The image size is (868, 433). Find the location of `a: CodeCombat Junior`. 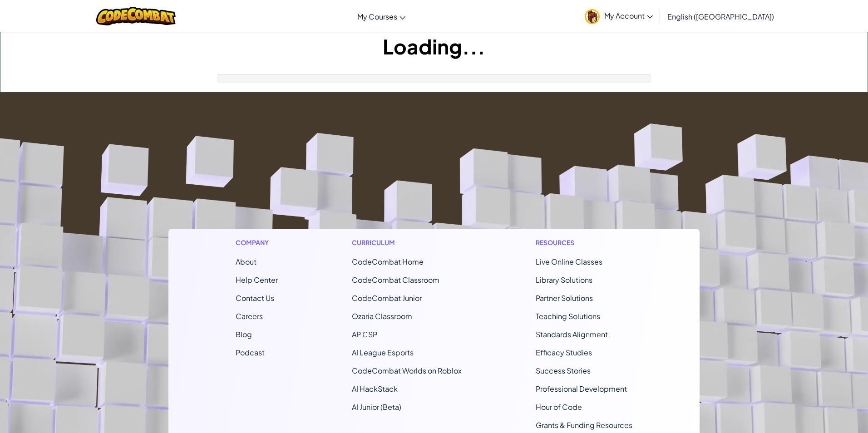

a: CodeCombat Junior is located at coordinates (387, 298).